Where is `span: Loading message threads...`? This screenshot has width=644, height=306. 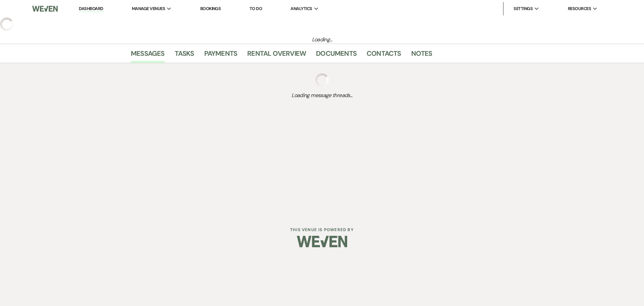 span: Loading message threads... is located at coordinates (322, 95).